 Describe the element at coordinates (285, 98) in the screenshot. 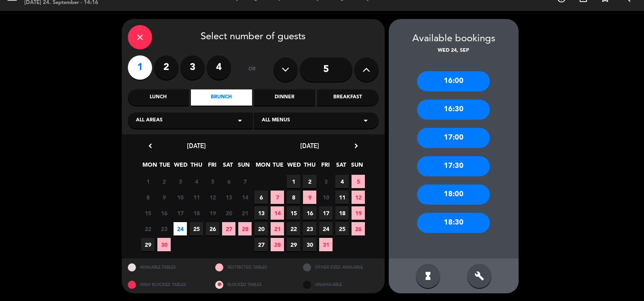

I see `div: Dinner` at that location.